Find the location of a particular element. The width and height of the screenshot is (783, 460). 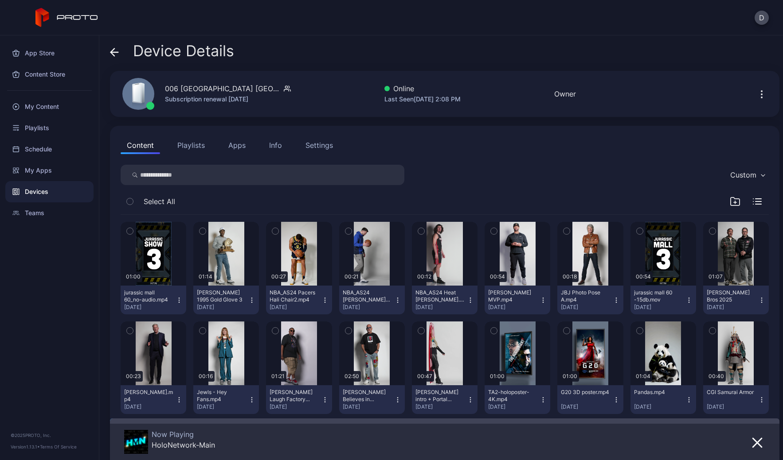

a: Teams is located at coordinates (49, 213).